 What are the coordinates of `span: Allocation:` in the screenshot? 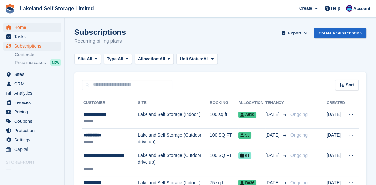 It's located at (149, 59).